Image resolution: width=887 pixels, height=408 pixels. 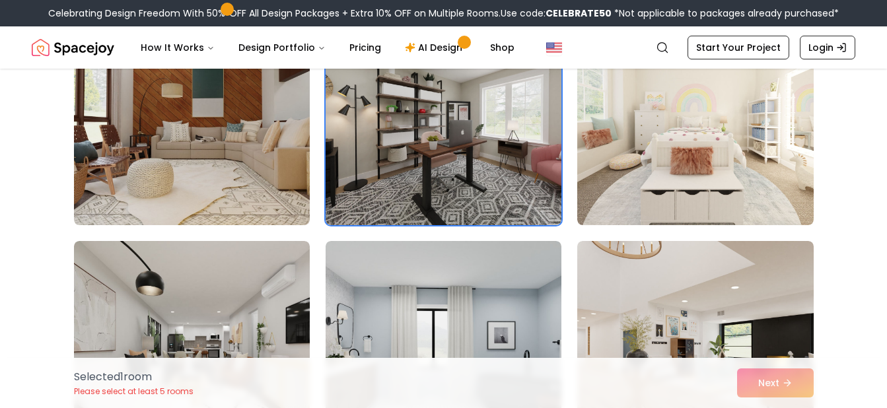 I want to click on img: Spacejoy Logo, so click(x=73, y=48).